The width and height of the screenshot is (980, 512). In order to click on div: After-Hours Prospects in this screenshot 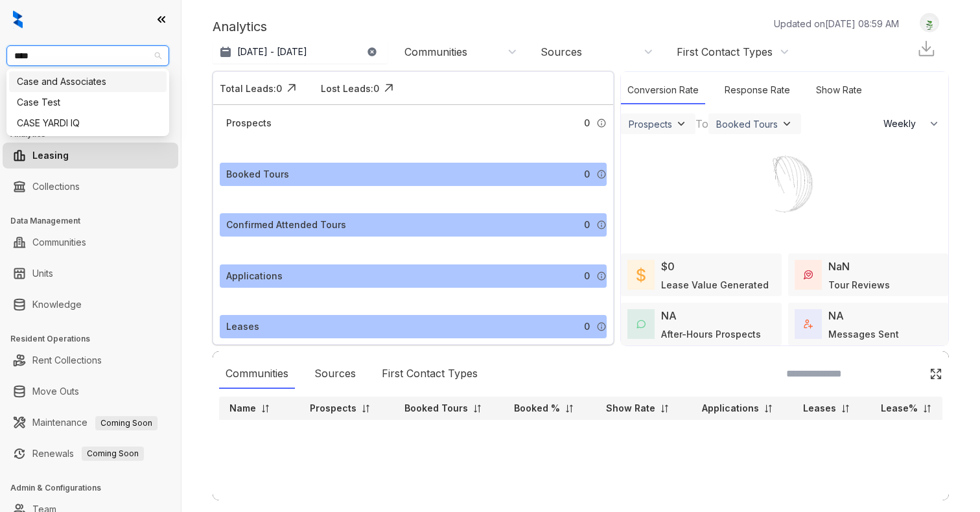, I will do `click(712, 334)`.